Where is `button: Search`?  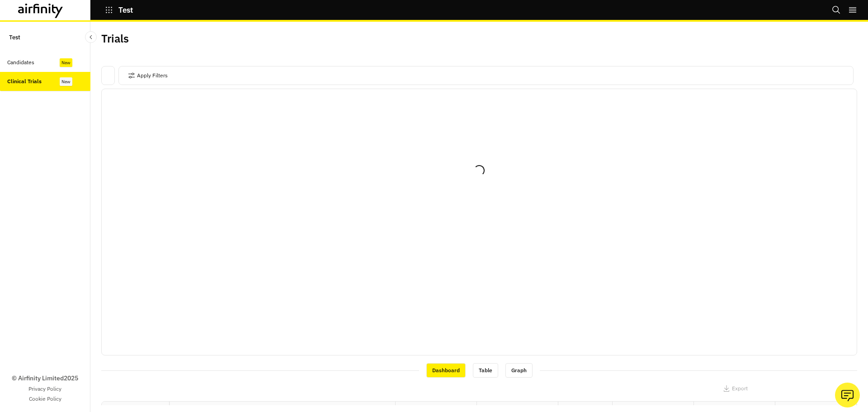 button: Search is located at coordinates (836, 10).